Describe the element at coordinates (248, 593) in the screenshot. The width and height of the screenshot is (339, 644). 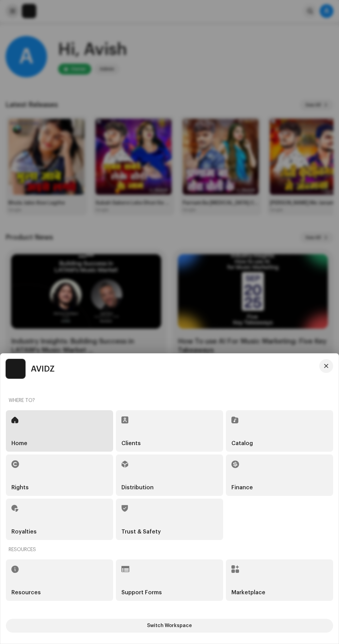
I see `h5: Marketplace` at that location.